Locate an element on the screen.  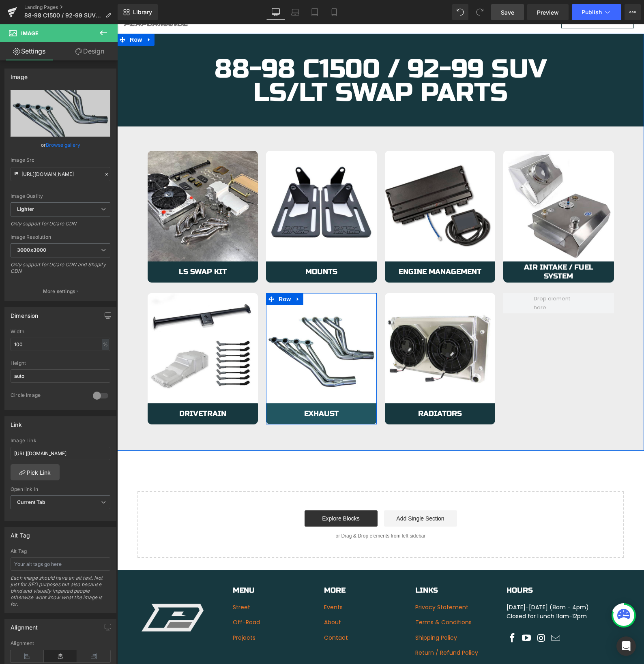
a: Shipping Policy is located at coordinates (318, 614).